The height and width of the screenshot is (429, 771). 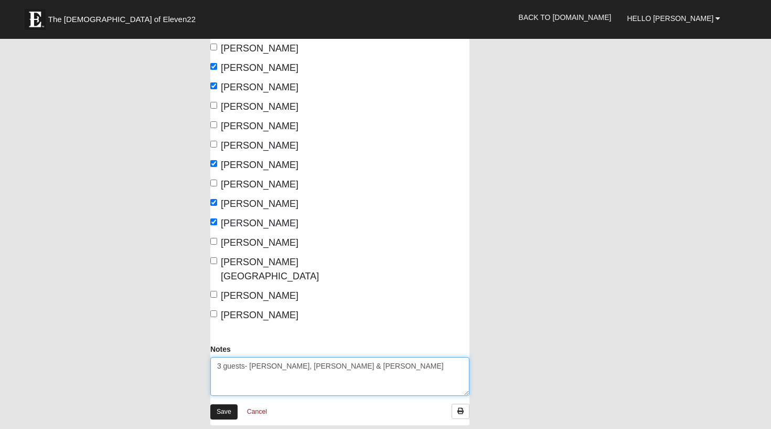 What do you see at coordinates (220, 349) in the screenshot?
I see `label: Notes` at bounding box center [220, 349].